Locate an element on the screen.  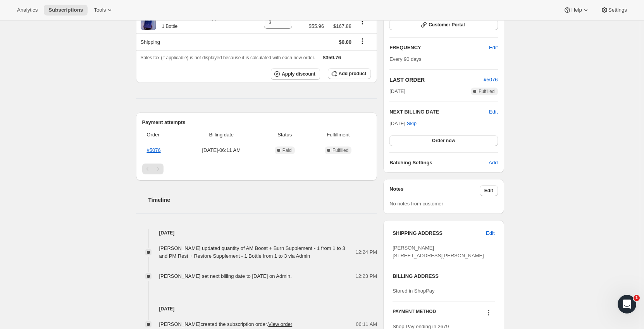
span: 06:11 AM is located at coordinates (366, 324).